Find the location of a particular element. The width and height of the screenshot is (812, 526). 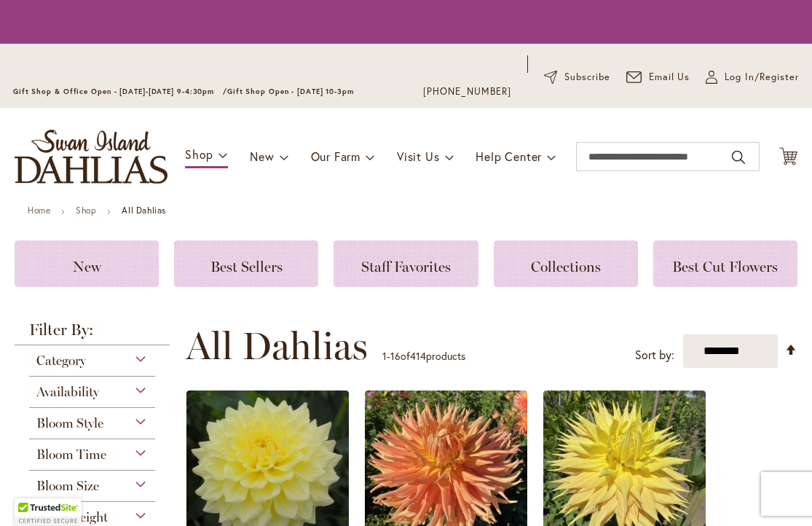

span: Visit Us is located at coordinates (418, 156).